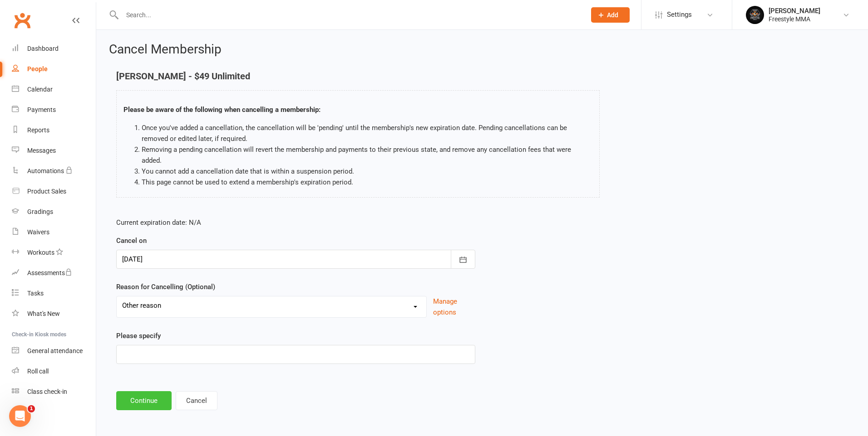  Describe the element at coordinates (49, 273) in the screenshot. I see `div: Assessments` at that location.